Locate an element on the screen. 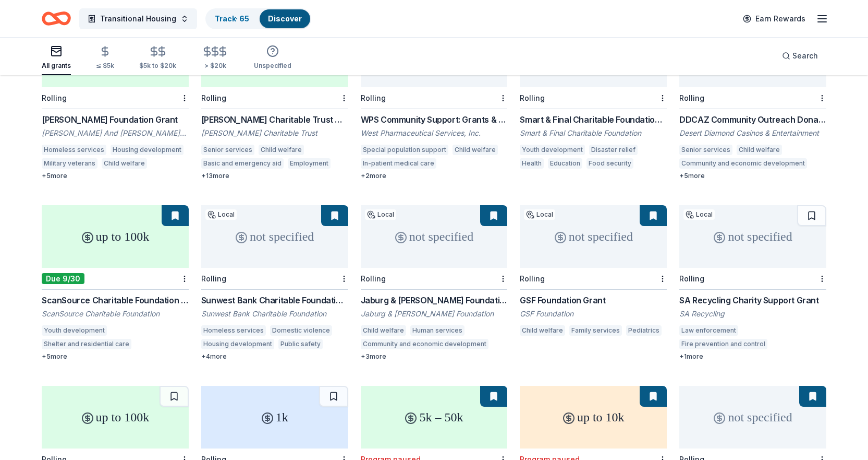  div: All grants is located at coordinates (56, 65).